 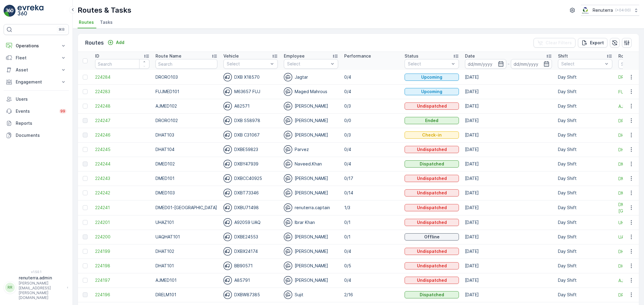 What do you see at coordinates (230, 56) in the screenshot?
I see `p: Vehicle` at bounding box center [230, 56].